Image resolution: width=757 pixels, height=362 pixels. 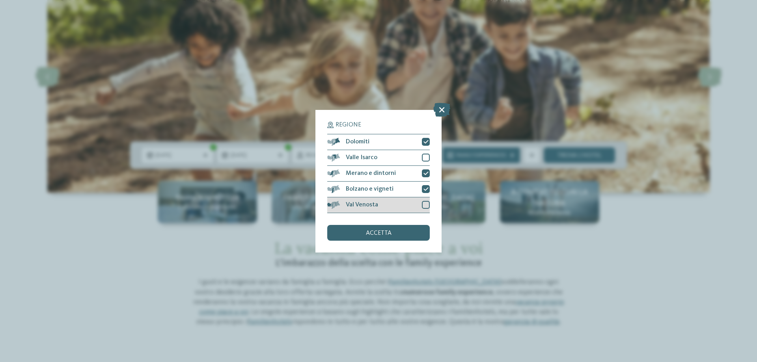 What do you see at coordinates (358, 142) in the screenshot?
I see `span: Dolomiti` at bounding box center [358, 142].